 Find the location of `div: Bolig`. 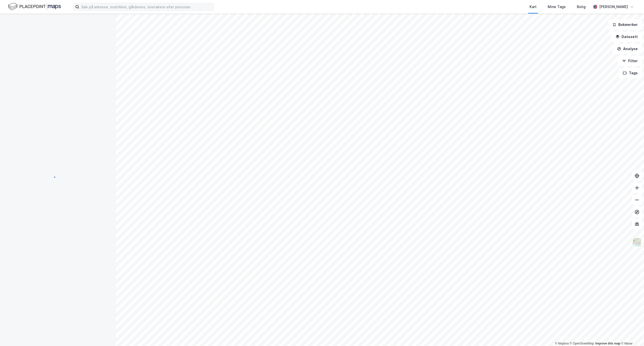

div: Bolig is located at coordinates (582, 7).